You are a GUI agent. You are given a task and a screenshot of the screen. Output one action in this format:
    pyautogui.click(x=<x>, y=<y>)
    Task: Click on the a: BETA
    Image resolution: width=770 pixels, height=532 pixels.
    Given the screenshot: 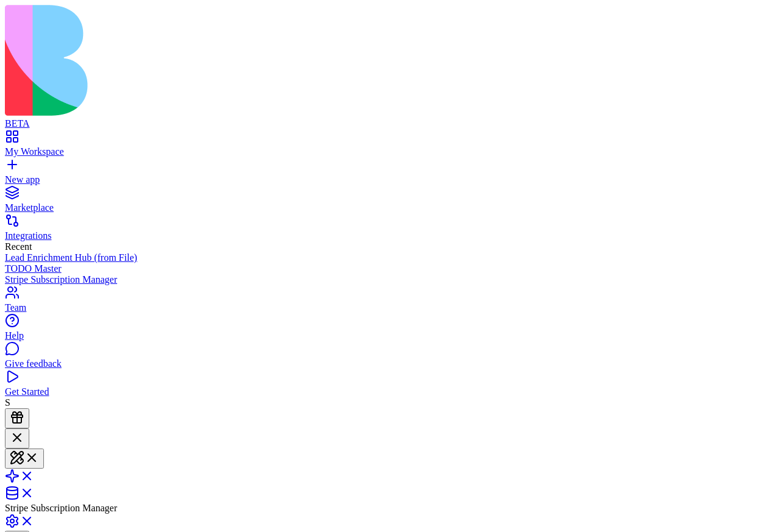 What is the action you would take?
    pyautogui.click(x=385, y=118)
    